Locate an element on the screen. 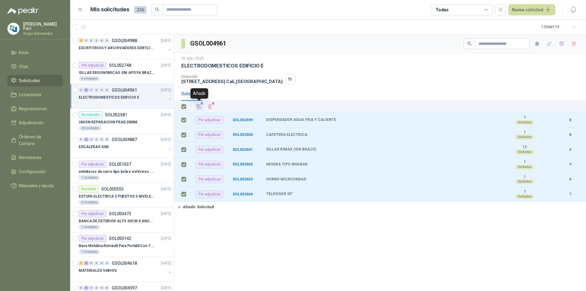 Image resolution: width=586 pixels, height=291 pixels. span: 6 is located at coordinates (213, 103).